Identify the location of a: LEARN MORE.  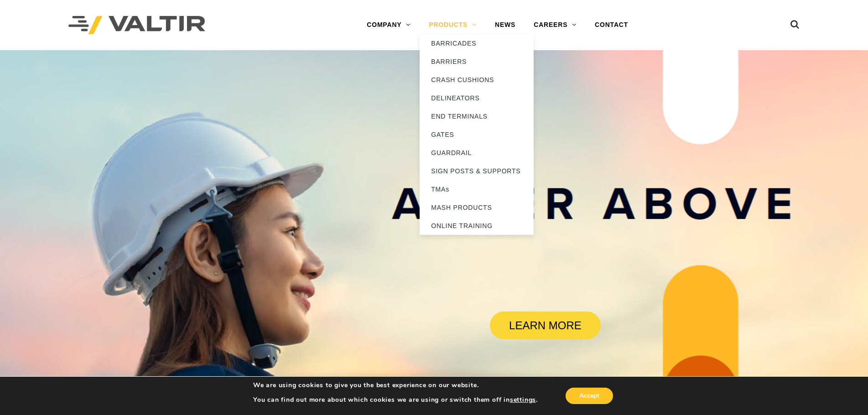
(545, 326).